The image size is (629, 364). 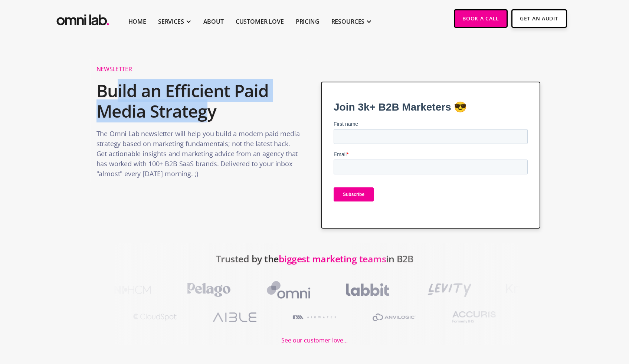 What do you see at coordinates (198, 69) in the screenshot?
I see `h1: Newsletter` at bounding box center [198, 69].